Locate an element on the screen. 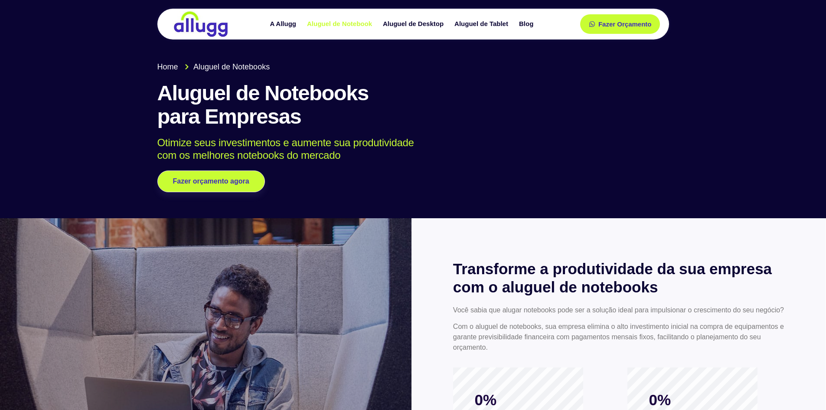 Image resolution: width=826 pixels, height=410 pixels. a: Aluguel de Tablet is located at coordinates (482, 24).